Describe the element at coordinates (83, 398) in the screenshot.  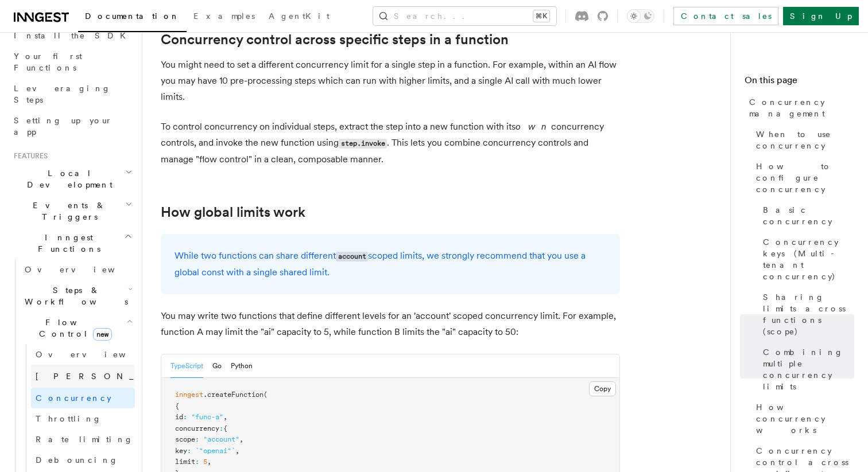
I see `a: Concurrency` at that location.